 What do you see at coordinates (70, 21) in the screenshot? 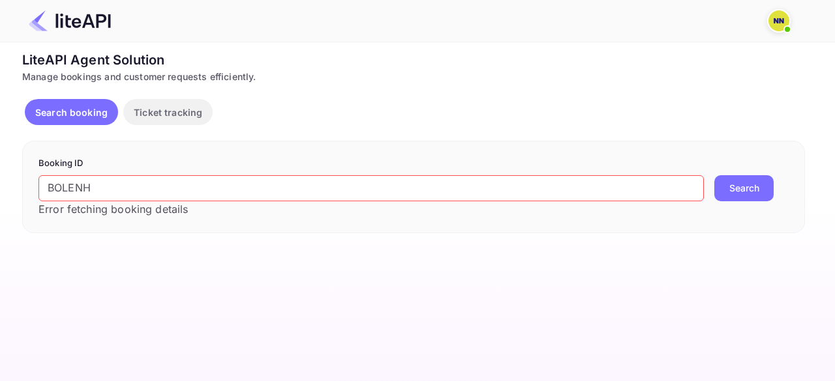
I see `img: LiteAPI Logo` at bounding box center [70, 21].